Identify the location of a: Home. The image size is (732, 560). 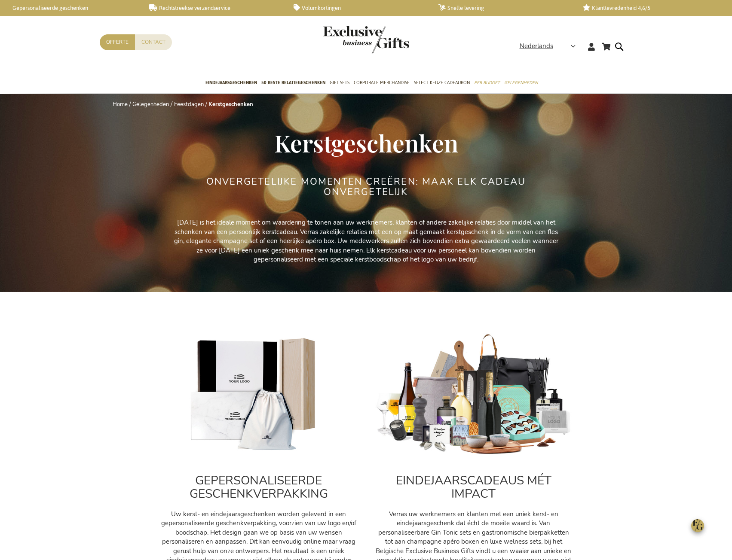
(120, 104).